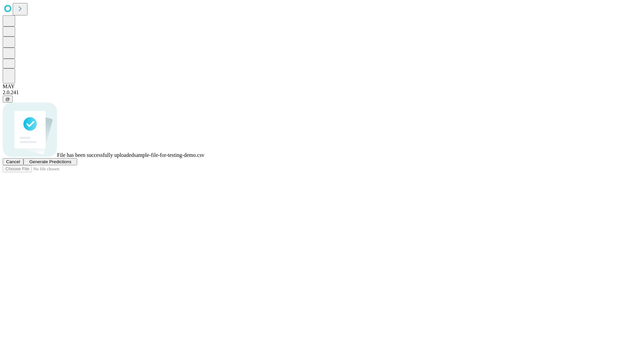  What do you see at coordinates (95, 155) in the screenshot?
I see `span: File has been successfully uploaded` at bounding box center [95, 155].